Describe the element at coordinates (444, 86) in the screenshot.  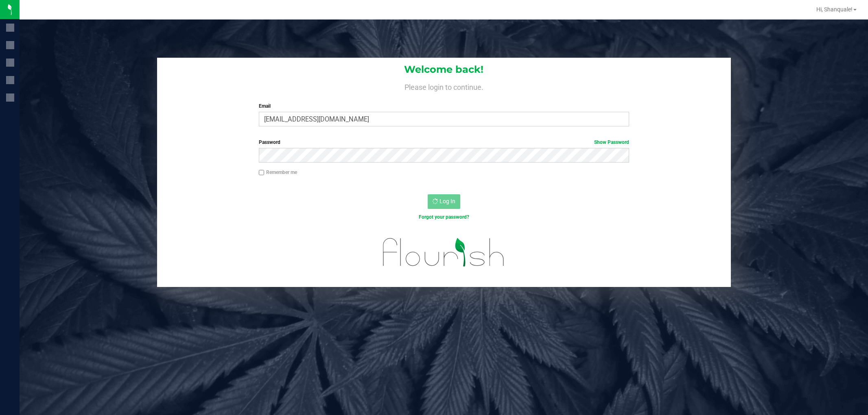
I see `h4: Please login to continue.` at that location.